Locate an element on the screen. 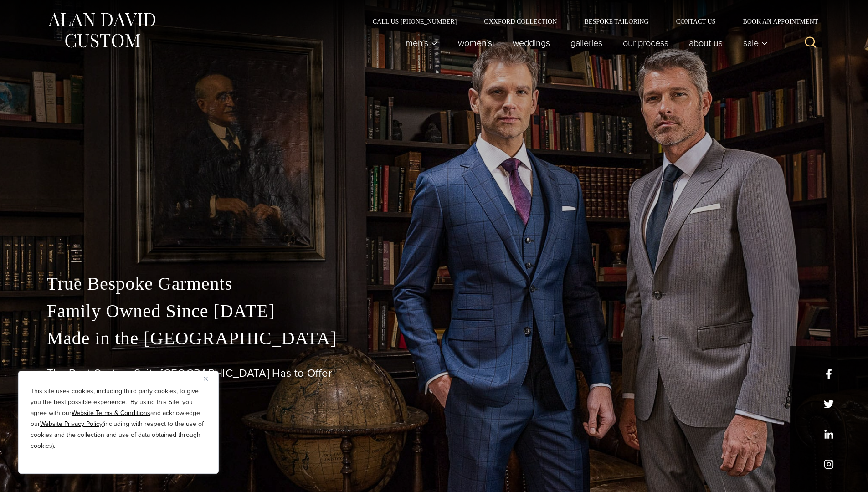  button: Close is located at coordinates (209, 378).